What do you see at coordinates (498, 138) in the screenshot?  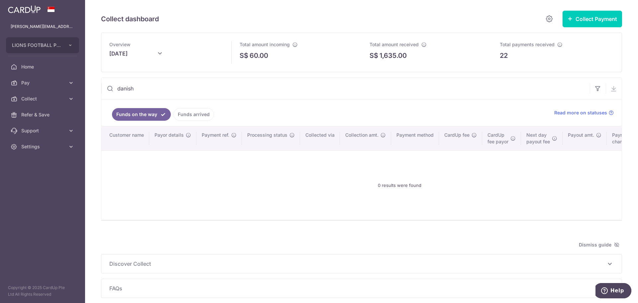 I see `span: CardUp fee payor` at bounding box center [498, 138].